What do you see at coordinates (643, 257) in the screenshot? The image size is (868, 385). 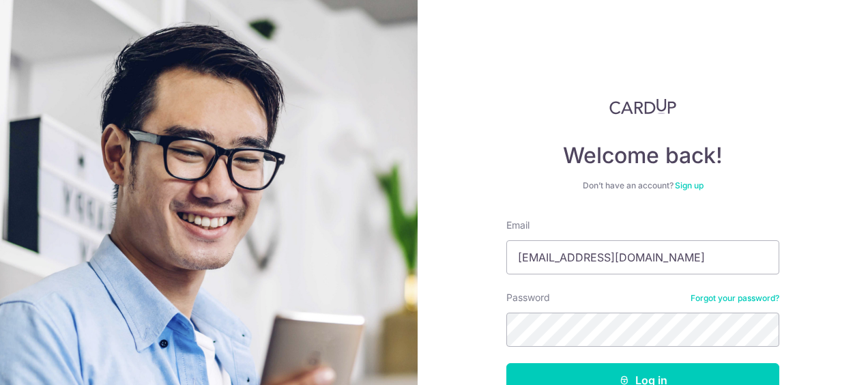 I see `input: Enter your Email` at bounding box center [643, 257].